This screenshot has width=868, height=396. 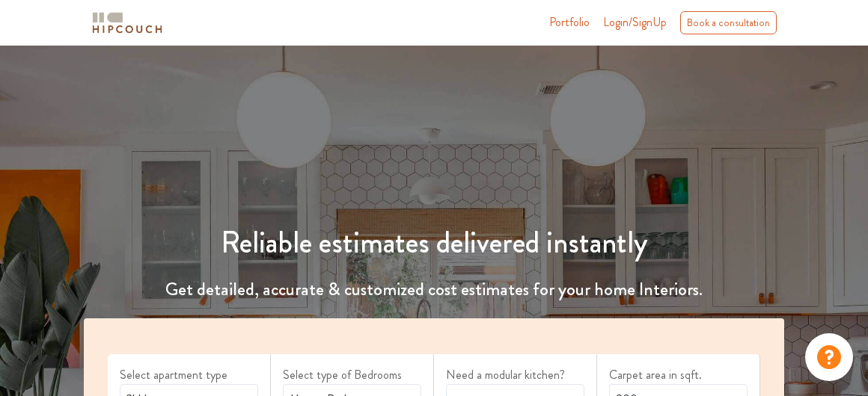 What do you see at coordinates (515, 375) in the screenshot?
I see `label: Need a modular kitchen?` at bounding box center [515, 375].